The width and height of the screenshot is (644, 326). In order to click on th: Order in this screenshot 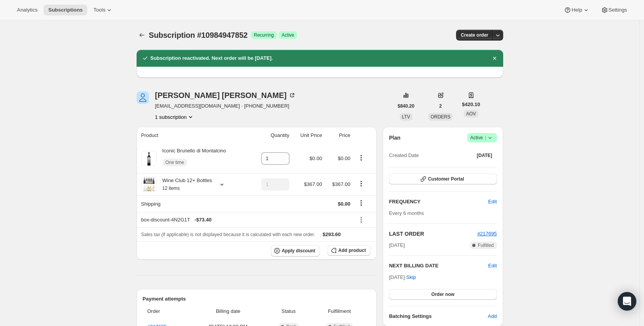, I will do `click(166, 312)`.